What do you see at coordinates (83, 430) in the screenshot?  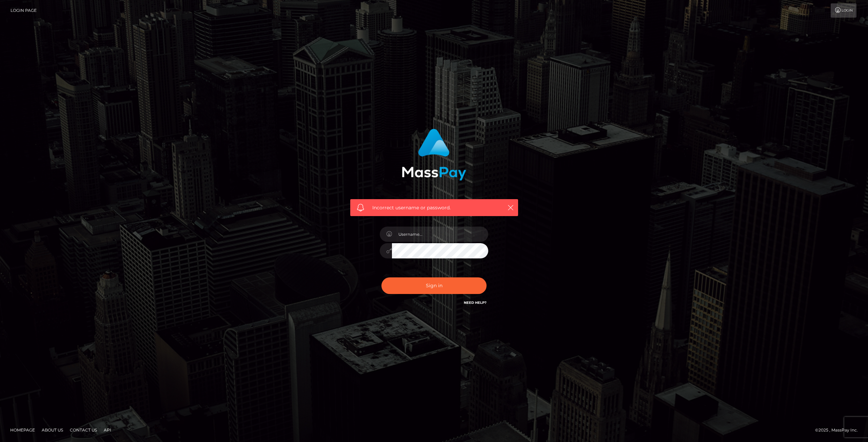 I see `a: Contact Us` at bounding box center [83, 430].